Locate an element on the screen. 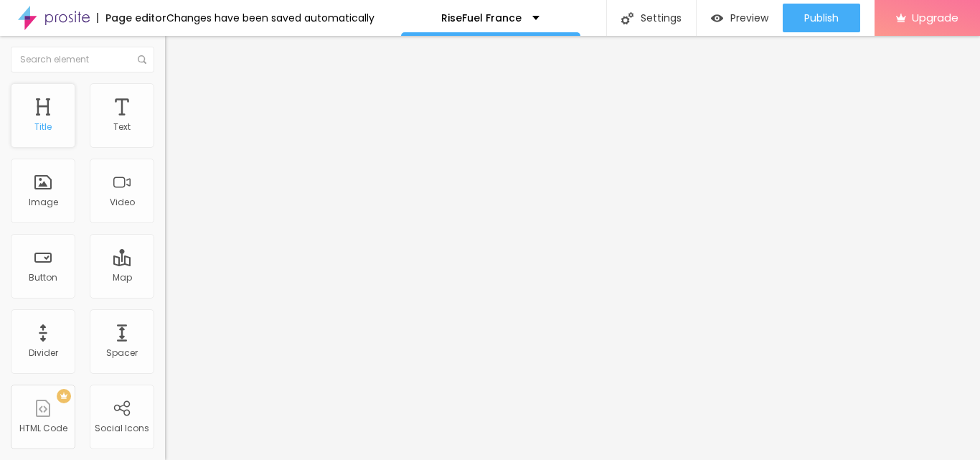 The image size is (980, 460). div: Changes have been saved automatically is located at coordinates (270, 18).